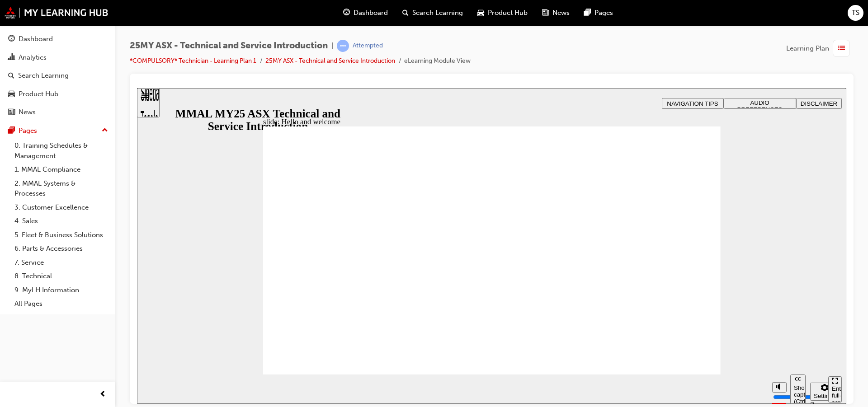  Describe the element at coordinates (61, 221) in the screenshot. I see `a: 4. Sales` at that location.